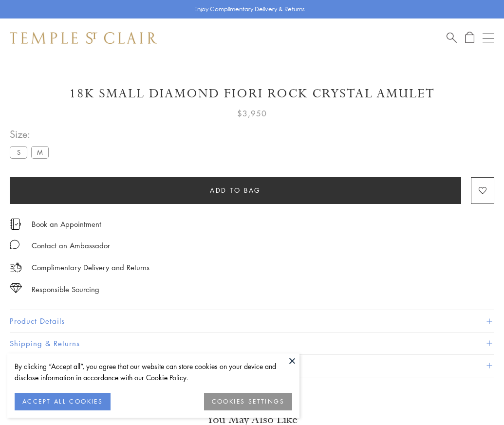 The height and width of the screenshot is (425, 504). What do you see at coordinates (66, 224) in the screenshot?
I see `a: Book an Appointment` at bounding box center [66, 224].